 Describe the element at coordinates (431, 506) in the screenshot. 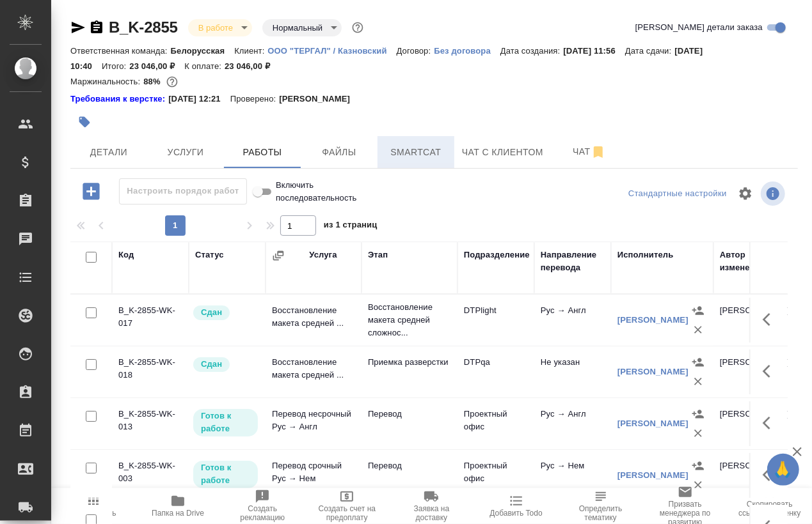

I see `button: Заявка на доставку` at that location.